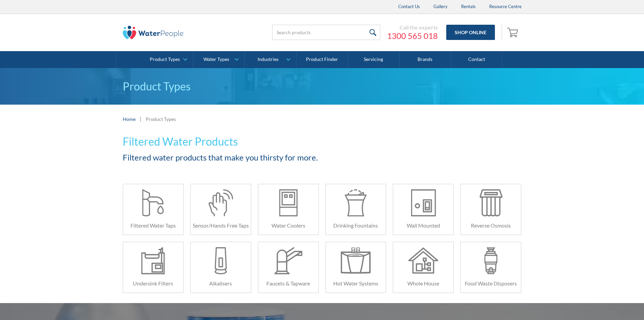  Describe the element at coordinates (356, 284) in the screenshot. I see `h6: Hot Water Systems` at that location.